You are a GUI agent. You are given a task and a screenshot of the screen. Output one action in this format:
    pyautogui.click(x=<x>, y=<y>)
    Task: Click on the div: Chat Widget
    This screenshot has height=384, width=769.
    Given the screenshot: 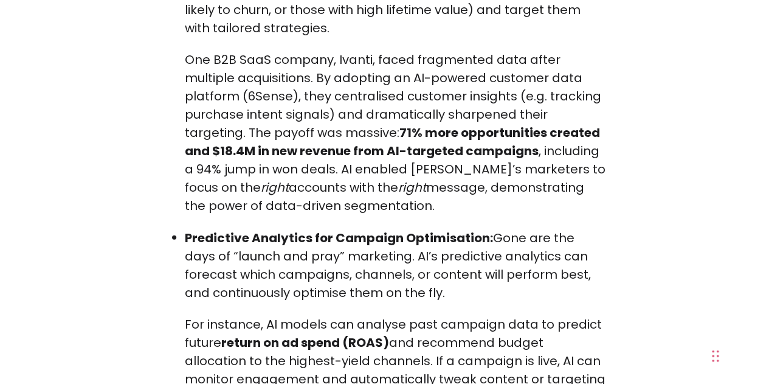 What is the action you would take?
    pyautogui.click(x=633, y=308)
    